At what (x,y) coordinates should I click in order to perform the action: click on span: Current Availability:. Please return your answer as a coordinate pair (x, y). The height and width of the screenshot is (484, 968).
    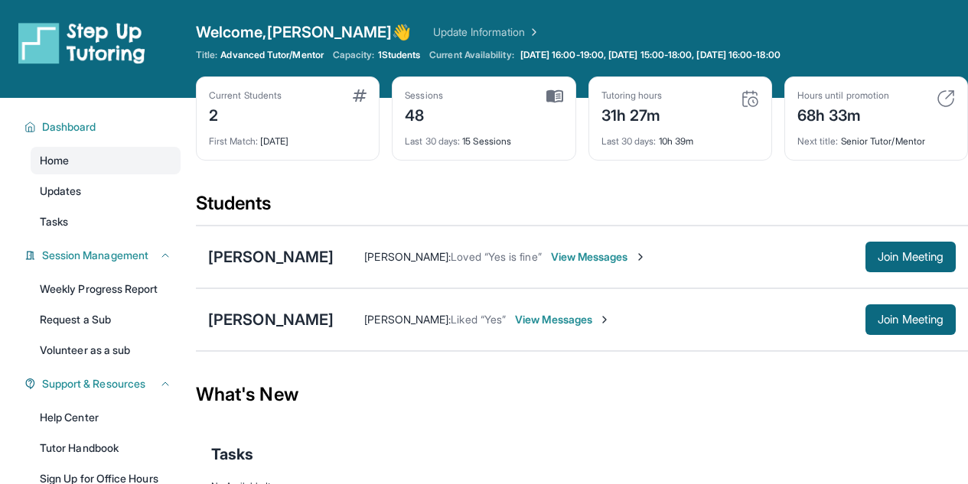
    Looking at the image, I should click on (471, 55).